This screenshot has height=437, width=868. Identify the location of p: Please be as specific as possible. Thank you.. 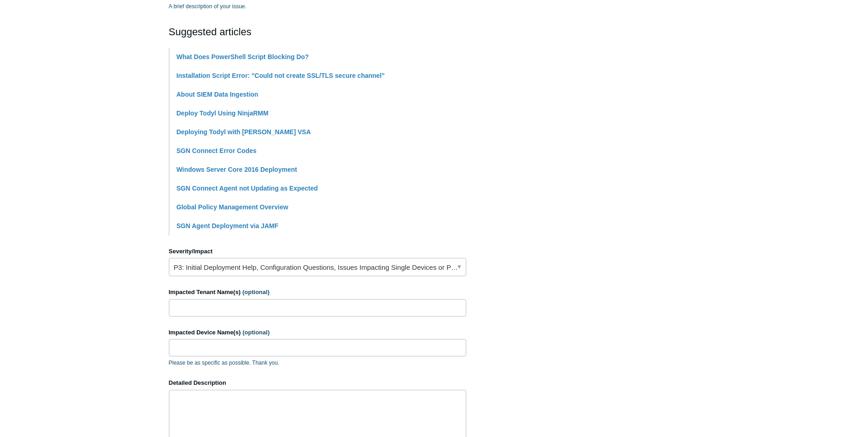
(318, 363).